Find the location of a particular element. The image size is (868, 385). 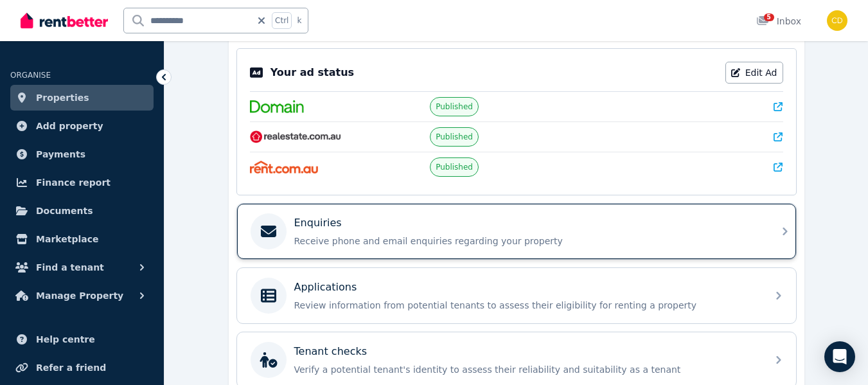

img: RentBetter is located at coordinates (64, 21).